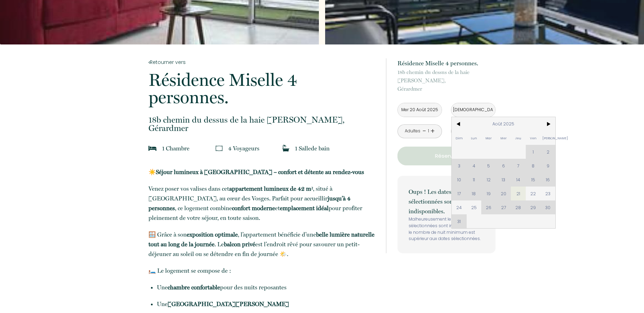 The height and width of the screenshot is (313, 644). Describe the element at coordinates (503, 138) in the screenshot. I see `span: Mer` at that location.